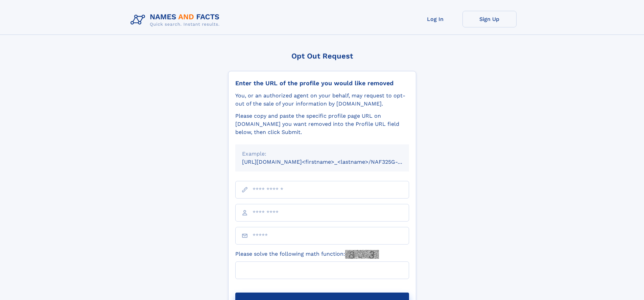  I want to click on div: Example:, so click(322, 154).